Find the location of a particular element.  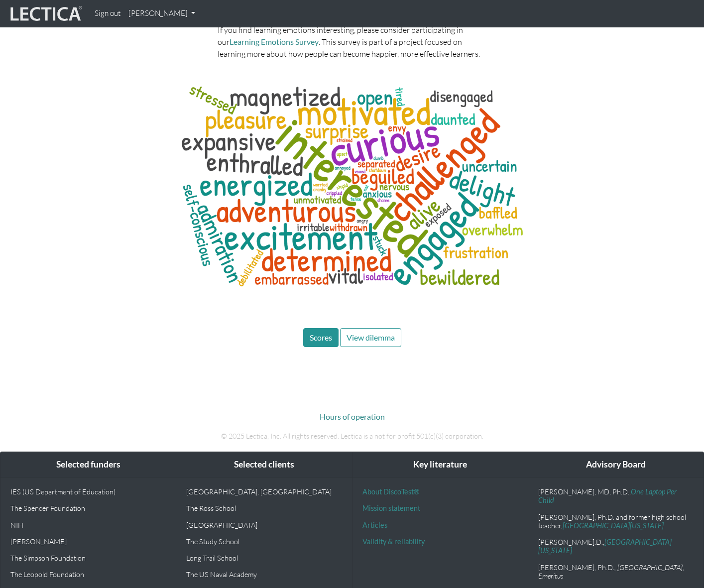

span: View dilemma is located at coordinates (370, 337).